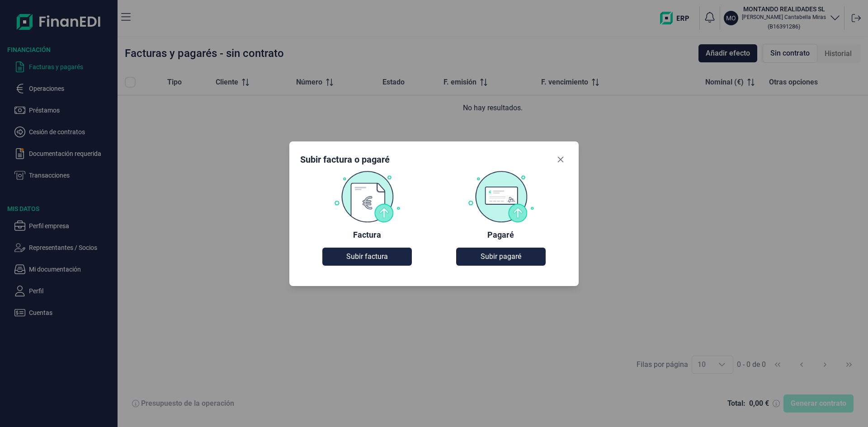 Image resolution: width=868 pixels, height=427 pixels. I want to click on button: Subir pagaré, so click(501, 257).